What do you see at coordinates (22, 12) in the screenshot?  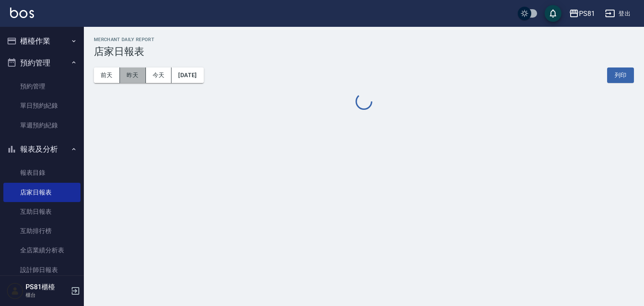 I see `img: Logo` at bounding box center [22, 12].